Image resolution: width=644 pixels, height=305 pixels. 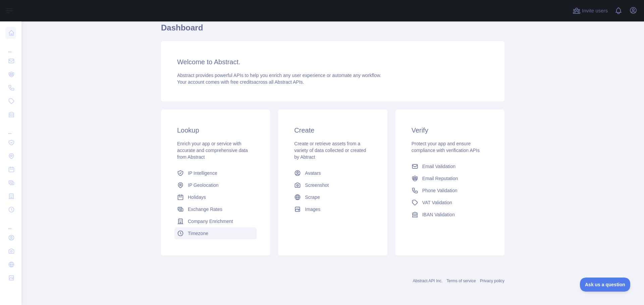 I want to click on a: Abstract API Inc., so click(x=427, y=281).